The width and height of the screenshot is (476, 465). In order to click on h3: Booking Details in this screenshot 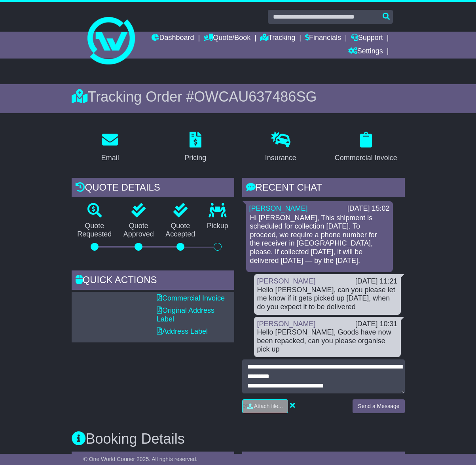, I will do `click(238, 439)`.